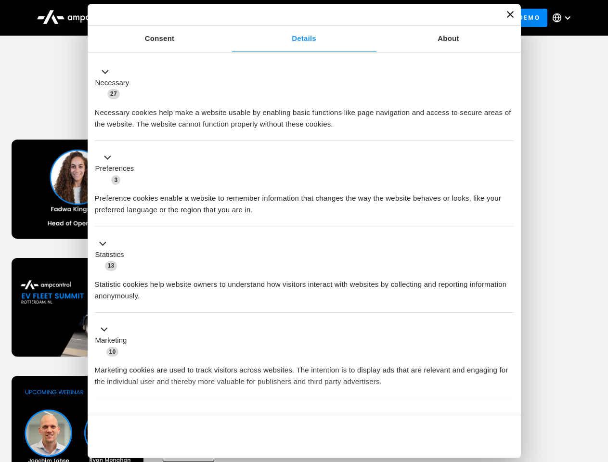  What do you see at coordinates (111, 341) in the screenshot?
I see `label: Marketing` at bounding box center [111, 341].